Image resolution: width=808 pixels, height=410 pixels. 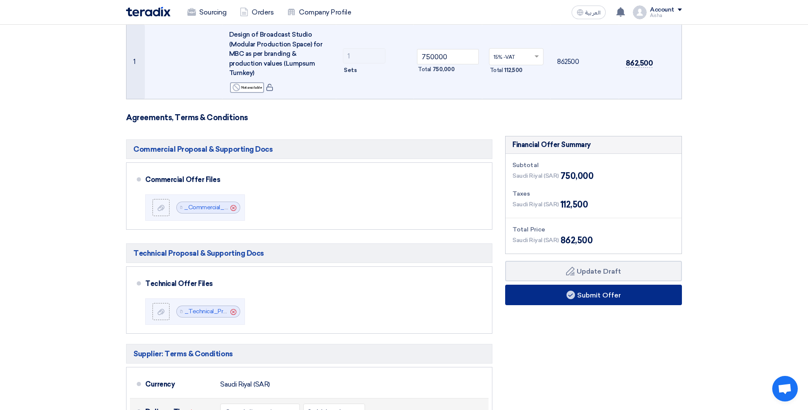 I want to click on span: العربية, so click(x=593, y=13).